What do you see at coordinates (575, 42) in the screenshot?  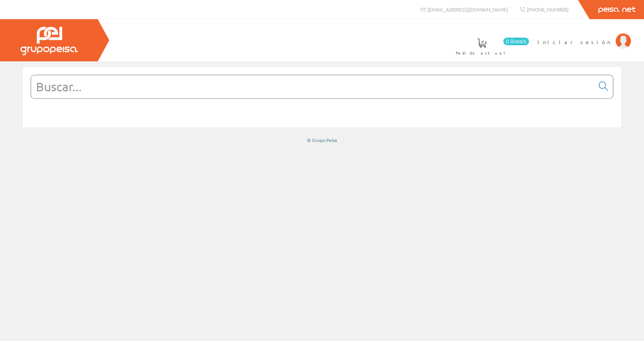 I see `span: Iniciar sesión` at bounding box center [575, 42].